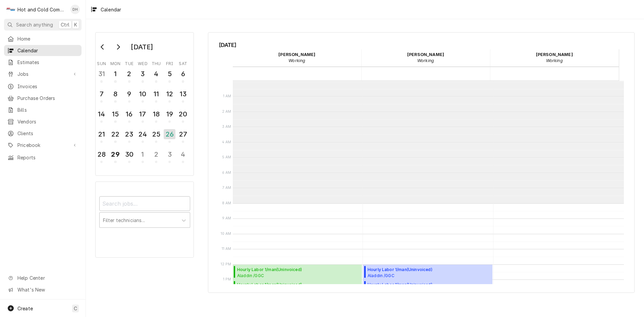 This screenshot has height=317, width=644. I want to click on span: 1 AM, so click(227, 96).